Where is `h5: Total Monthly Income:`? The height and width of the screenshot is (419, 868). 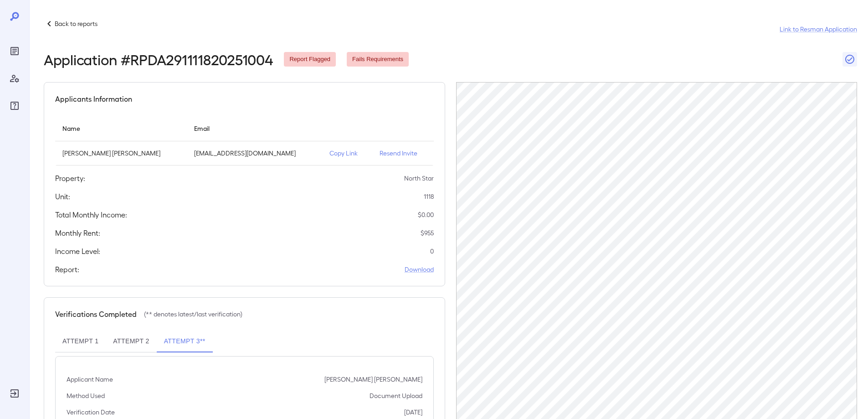
h5: Total Monthly Income: is located at coordinates (91, 215).